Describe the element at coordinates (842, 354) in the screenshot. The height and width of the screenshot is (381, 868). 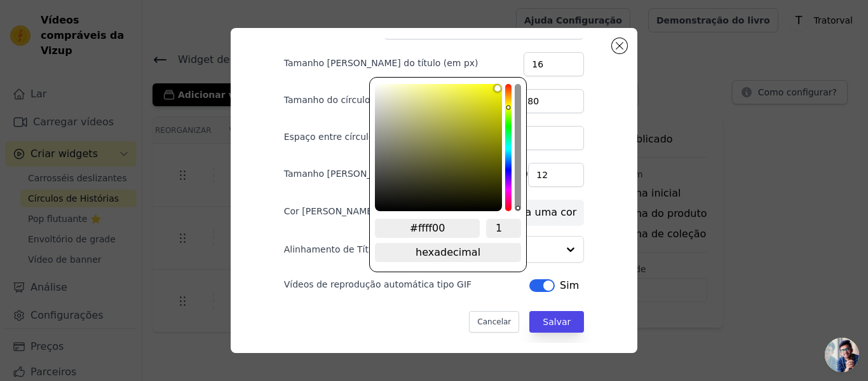
I see `a: Bate-papo aberto` at that location.